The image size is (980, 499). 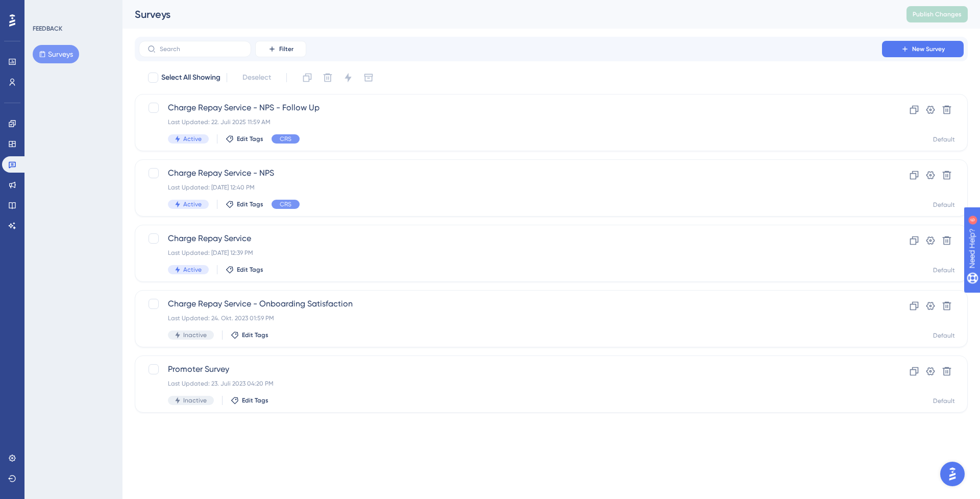 I want to click on img: launcher-image-alternative-text, so click(x=16, y=16).